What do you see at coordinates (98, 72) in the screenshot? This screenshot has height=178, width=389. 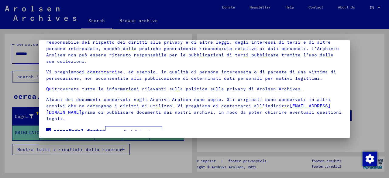 I see `a: di contattarci` at bounding box center [98, 72].